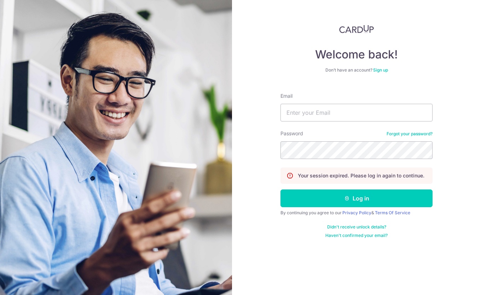 Image resolution: width=481 pixels, height=295 pixels. Describe the element at coordinates (287, 96) in the screenshot. I see `label: Email` at that location.